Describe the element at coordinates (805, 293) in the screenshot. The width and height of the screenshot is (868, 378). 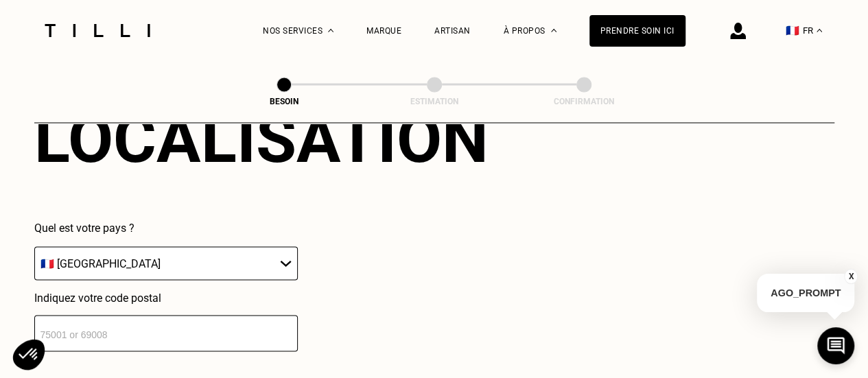
I see `p: AGO_PROMPT` at that location.